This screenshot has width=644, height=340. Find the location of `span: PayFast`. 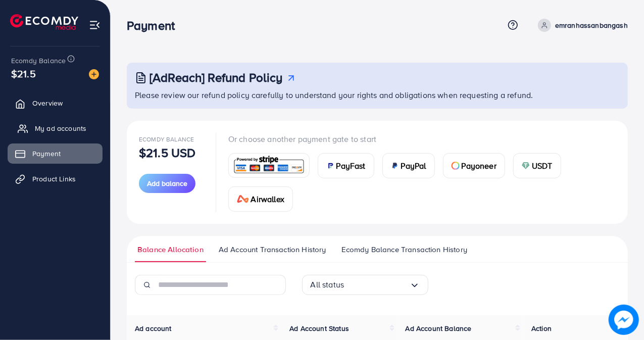

span: PayFast is located at coordinates (351, 166).